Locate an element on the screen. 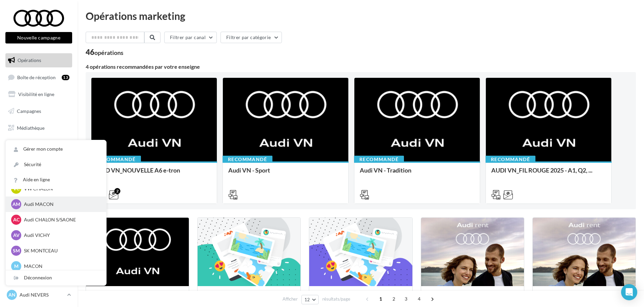  span: 4 is located at coordinates (419, 299).